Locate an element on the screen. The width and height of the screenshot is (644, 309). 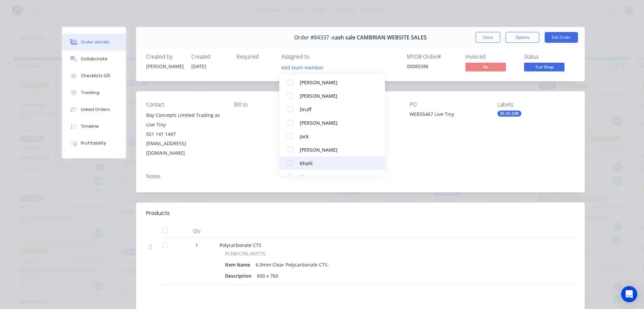
div: Description is located at coordinates (239, 275).